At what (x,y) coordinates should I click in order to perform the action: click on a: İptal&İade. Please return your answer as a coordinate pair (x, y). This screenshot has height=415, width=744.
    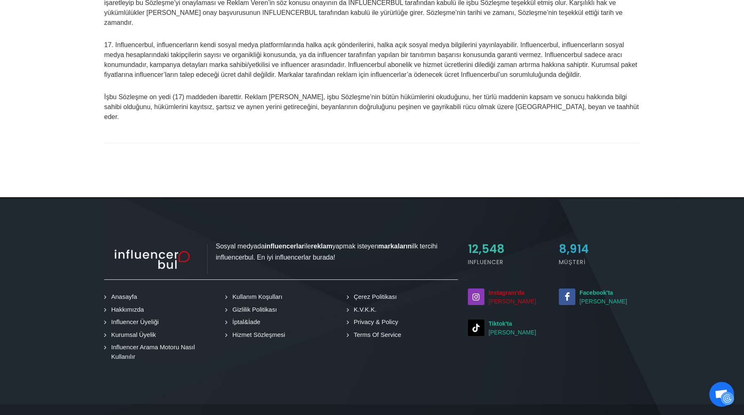
    Looking at the image, I should click on (244, 322).